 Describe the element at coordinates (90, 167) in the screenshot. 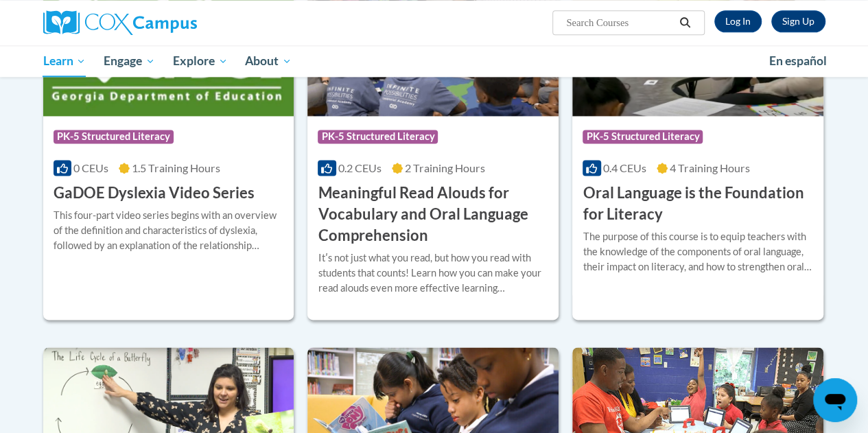

I see `span: 0 CEUs` at that location.